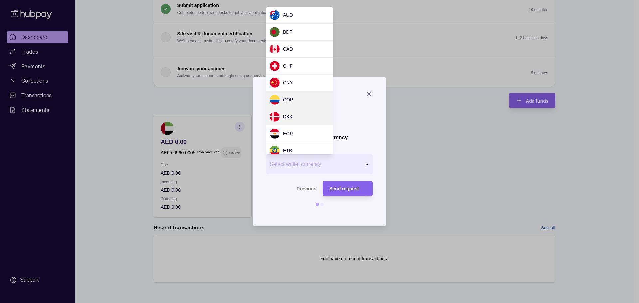  Describe the element at coordinates (274, 134) in the screenshot. I see `img: eg` at that location.